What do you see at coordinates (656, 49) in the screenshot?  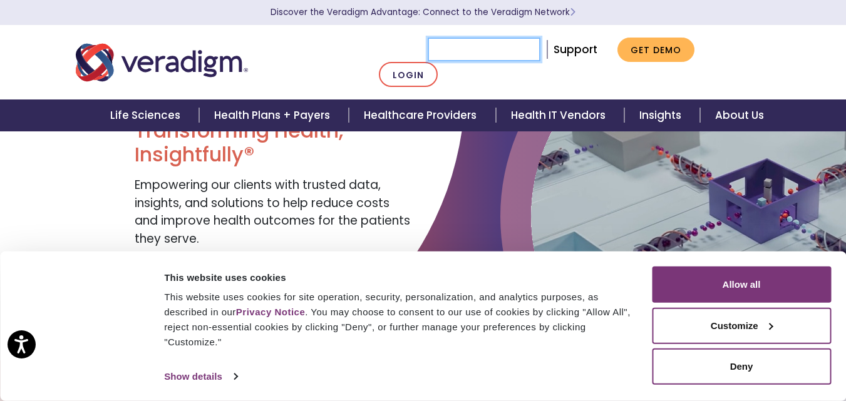 I see `a: Get Demo` at bounding box center [656, 49].